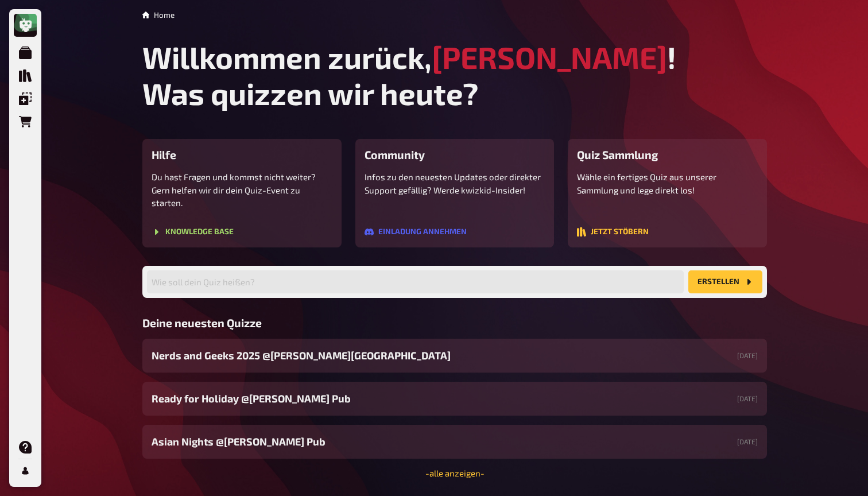 The height and width of the screenshot is (496, 868). Describe the element at coordinates (454, 75) in the screenshot. I see `h1: Willkommen zurück, ! Was quizzen wir heute?` at that location.